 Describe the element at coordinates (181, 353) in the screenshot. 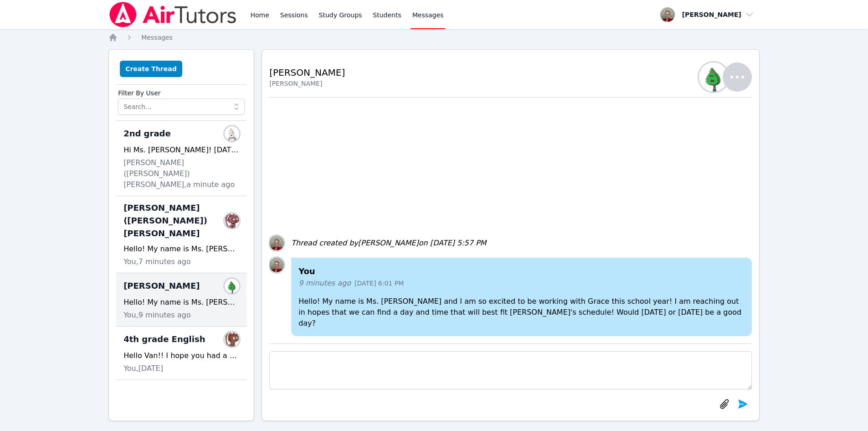

I see `div: 4th grade EnglishVan TranHello Van!! I hope you had a good spring semester and are enjoying your ...` at that location.